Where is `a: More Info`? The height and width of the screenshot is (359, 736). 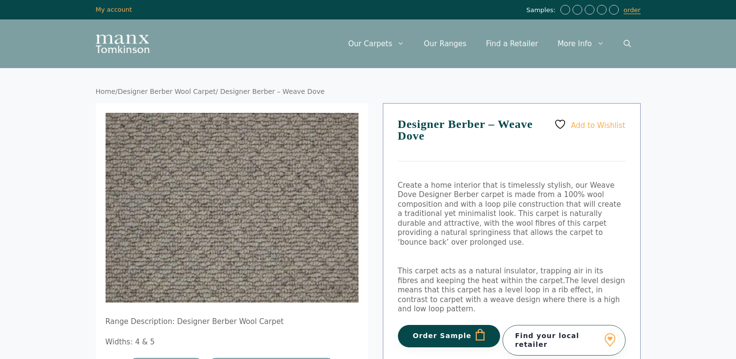
a: More Info is located at coordinates (581, 44).